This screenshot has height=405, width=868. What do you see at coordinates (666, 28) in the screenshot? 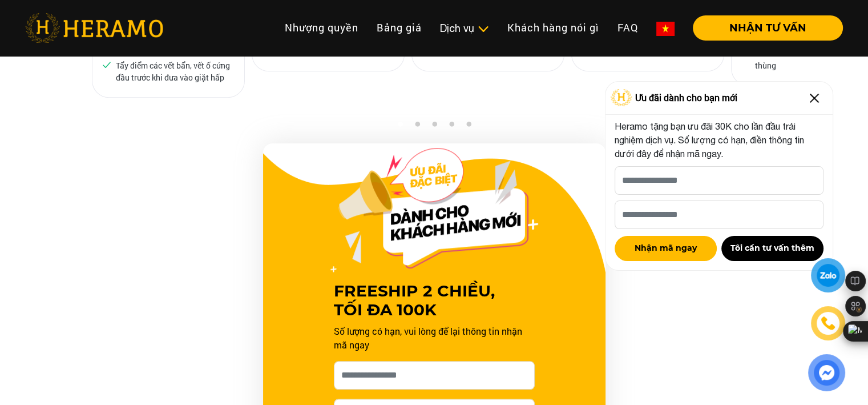
I see `img: vn-flag.png` at bounding box center [666, 28].